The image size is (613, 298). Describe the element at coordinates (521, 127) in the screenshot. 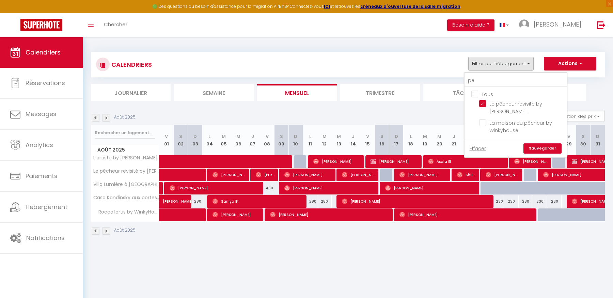

I see `span: La maison du pêcheur by Winkyhouse` at that location.